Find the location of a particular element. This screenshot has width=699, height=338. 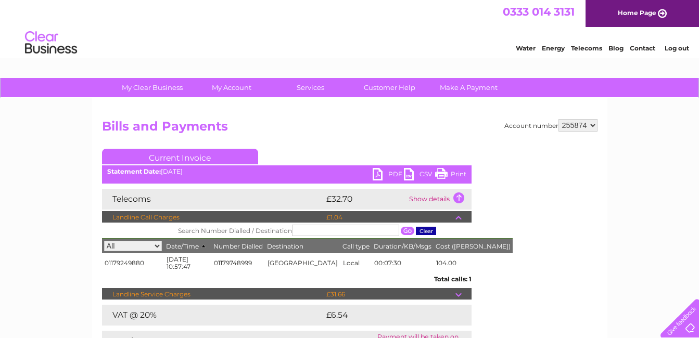

img: logo.png is located at coordinates (51, 43).